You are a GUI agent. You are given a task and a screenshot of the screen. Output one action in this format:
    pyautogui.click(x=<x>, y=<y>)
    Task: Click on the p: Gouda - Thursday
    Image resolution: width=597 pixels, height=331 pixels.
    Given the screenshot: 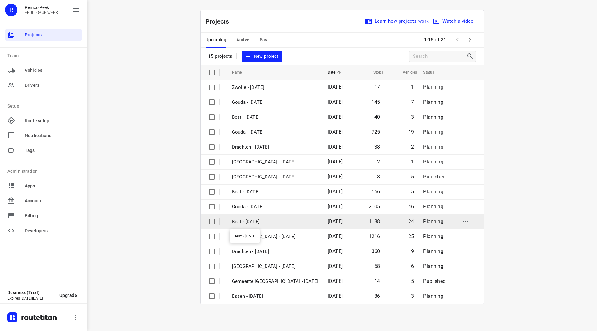 What is the action you would take?
    pyautogui.click(x=275, y=132)
    